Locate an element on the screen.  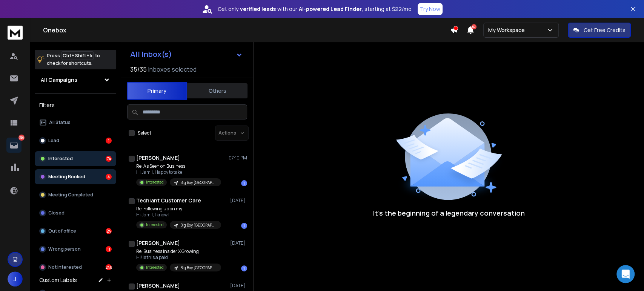
p: Press to check for shortcuts. is located at coordinates (73, 60).